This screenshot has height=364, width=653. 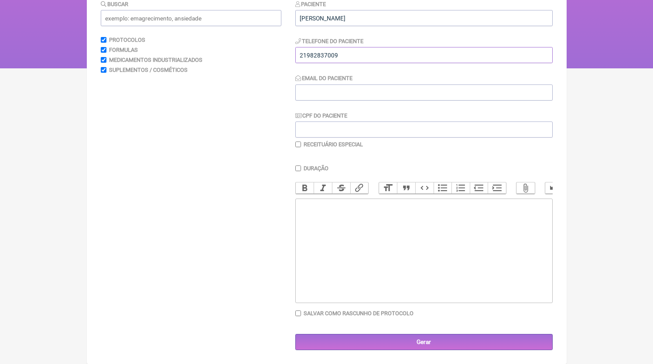 What do you see at coordinates (323, 188) in the screenshot?
I see `button: Italic` at bounding box center [323, 188].